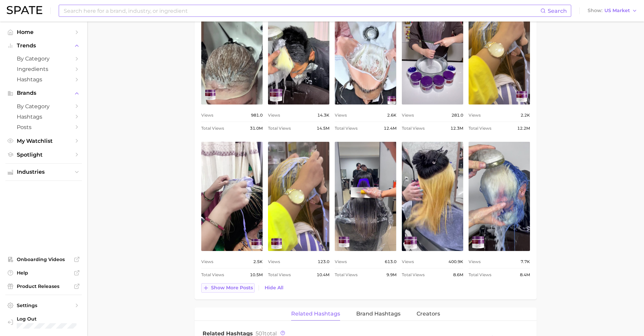  What do you see at coordinates (44, 141) in the screenshot?
I see `span: My Watchlist` at bounding box center [44, 141].